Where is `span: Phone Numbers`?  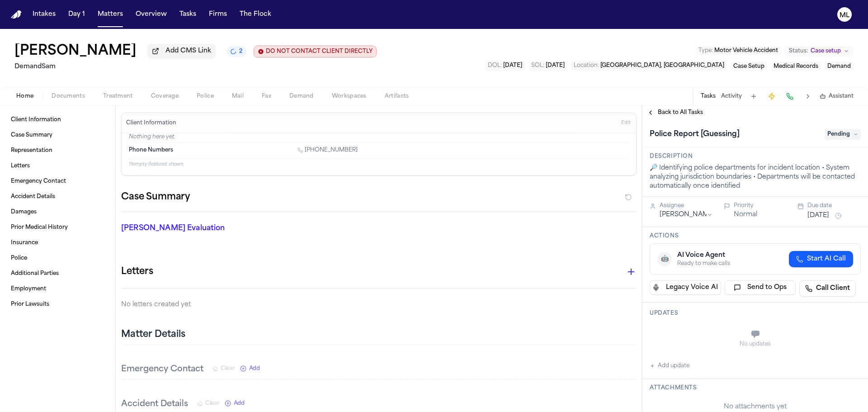
span: Phone Numbers is located at coordinates (151, 150).